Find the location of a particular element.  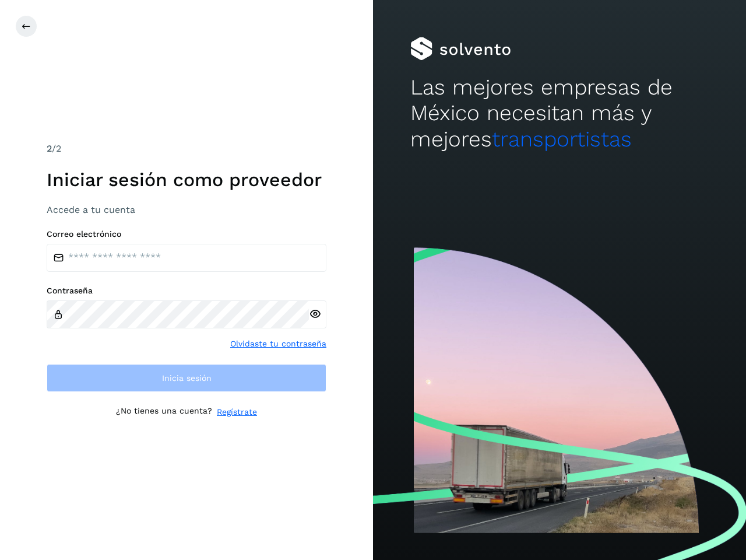

span: Inicia sesión is located at coordinates (187, 378).